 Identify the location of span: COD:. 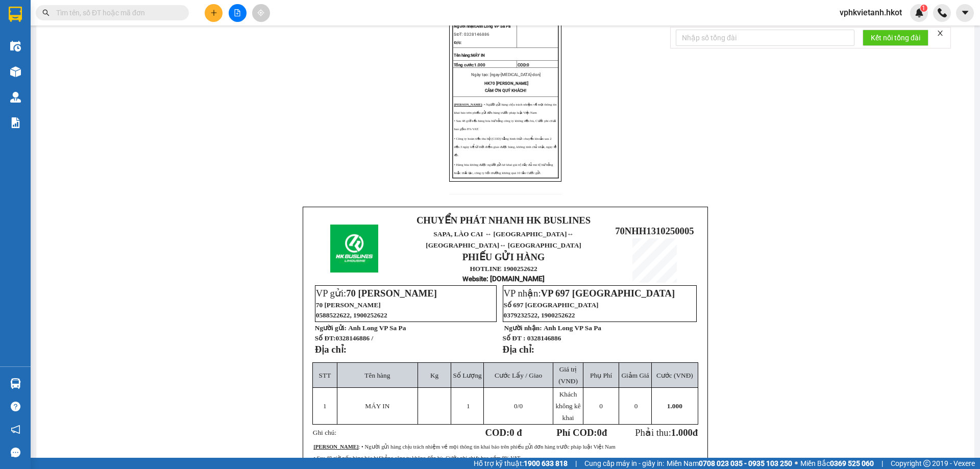
(523, 65).